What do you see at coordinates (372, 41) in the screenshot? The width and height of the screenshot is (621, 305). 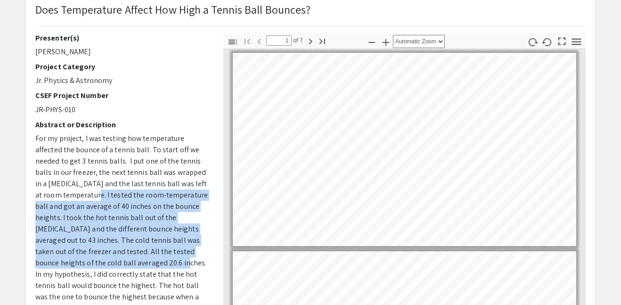 I see `button: Zoom Out` at bounding box center [372, 41].